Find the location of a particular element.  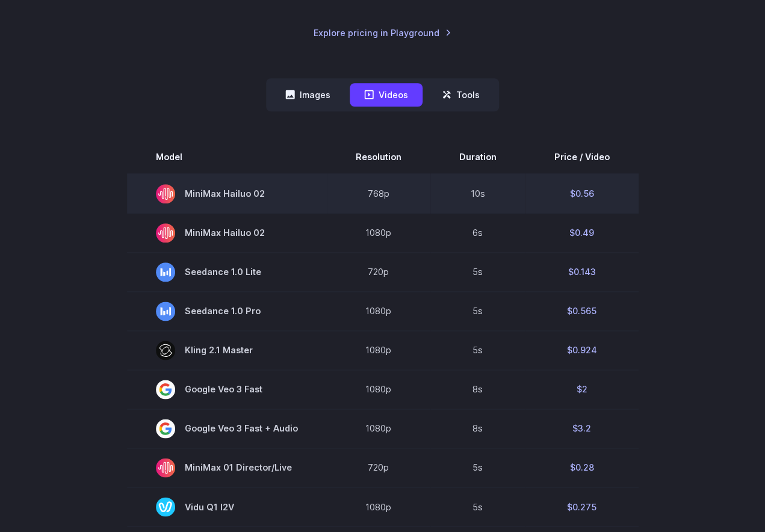

th: Duration is located at coordinates (478, 157).